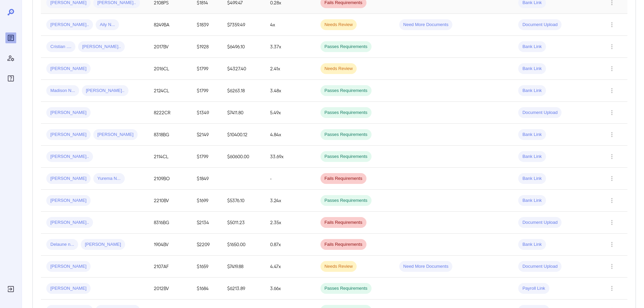 This screenshot has width=644, height=308. What do you see at coordinates (206, 135) in the screenshot?
I see `td: $2149` at bounding box center [206, 135].